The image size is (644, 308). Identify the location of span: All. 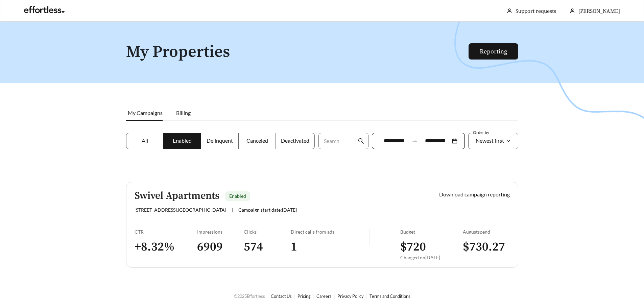
(145, 140).